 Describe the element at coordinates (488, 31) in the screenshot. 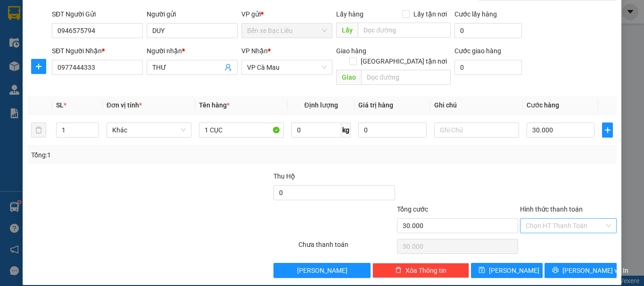

I see `input: Cước lấy hàng` at that location.